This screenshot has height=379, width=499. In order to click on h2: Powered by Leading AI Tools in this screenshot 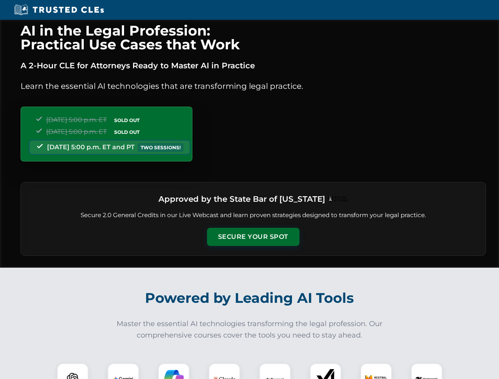, I will do `click(250, 298)`.